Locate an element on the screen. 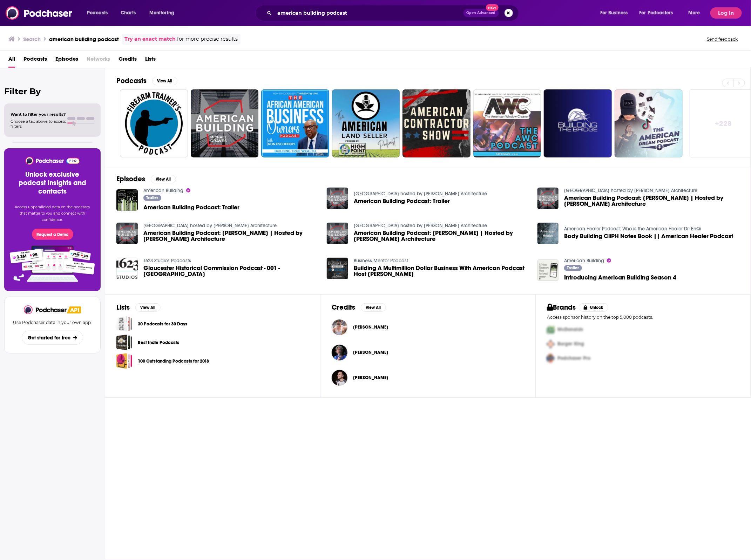  img: Introducing American Building Season 4 is located at coordinates (548, 270).